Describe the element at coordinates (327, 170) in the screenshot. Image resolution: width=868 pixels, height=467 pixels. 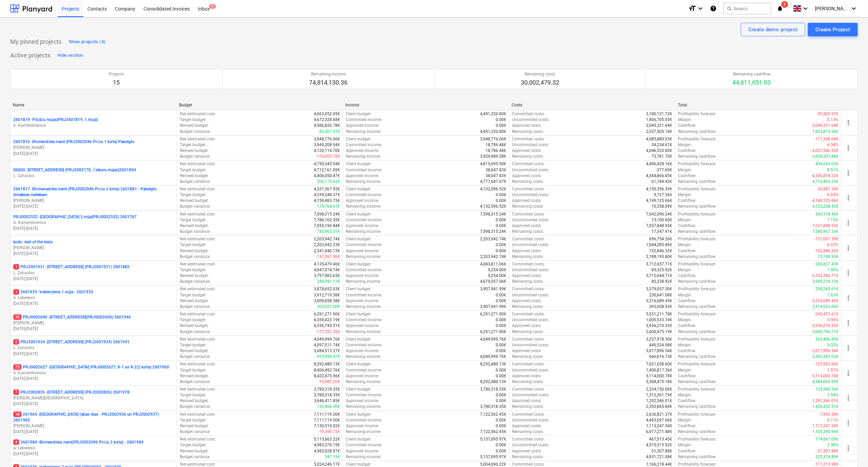
I see `p: 4,712,161.09€` at that location.